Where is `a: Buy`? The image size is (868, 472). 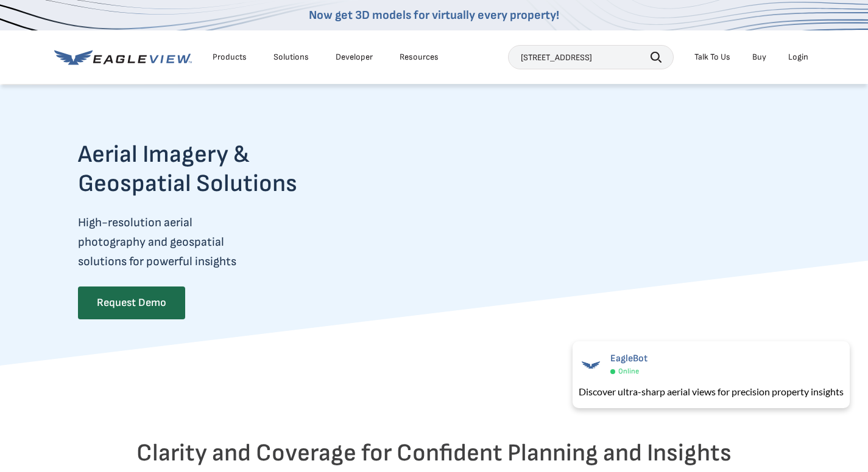 a: Buy is located at coordinates (759, 57).